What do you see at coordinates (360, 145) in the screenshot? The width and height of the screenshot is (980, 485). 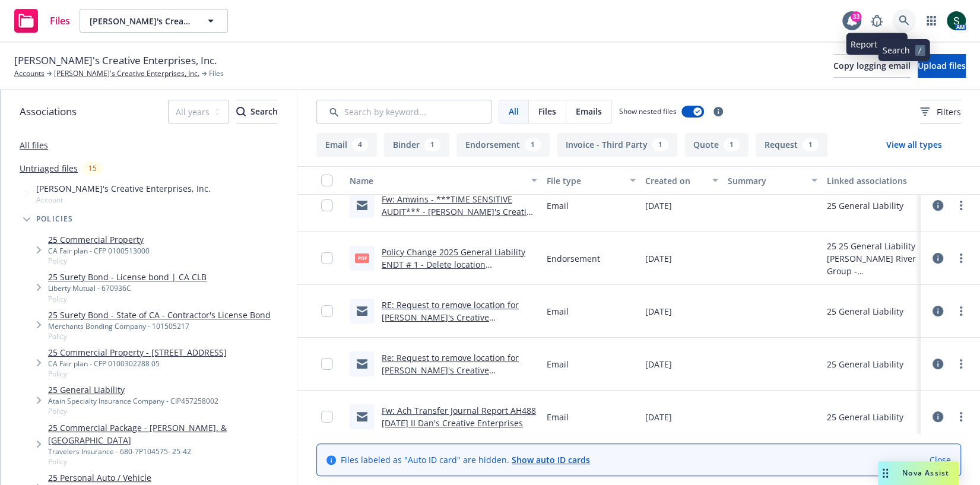 I see `div: 4` at bounding box center [360, 145].